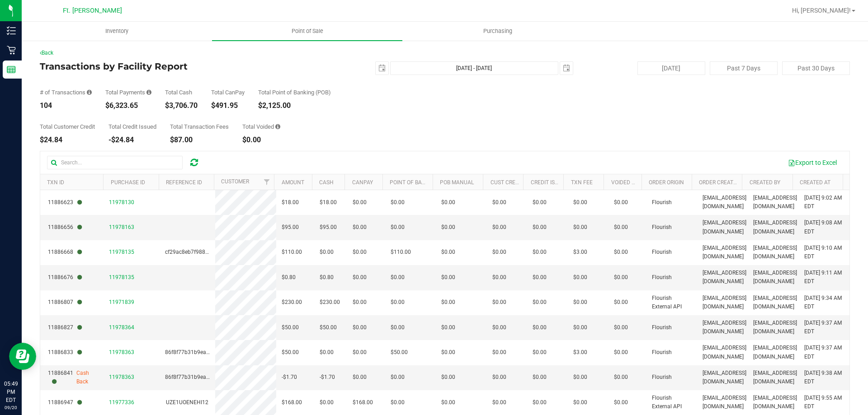  What do you see at coordinates (327, 183) in the screenshot?
I see `a: Cash` at bounding box center [327, 183].